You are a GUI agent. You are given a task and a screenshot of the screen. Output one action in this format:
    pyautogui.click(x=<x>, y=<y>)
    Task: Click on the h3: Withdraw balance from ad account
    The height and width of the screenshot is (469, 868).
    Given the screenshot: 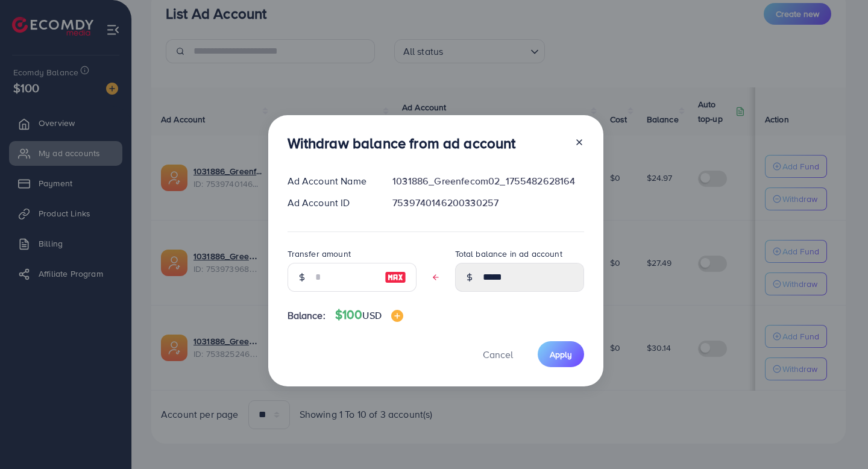 What is the action you would take?
    pyautogui.click(x=402, y=143)
    